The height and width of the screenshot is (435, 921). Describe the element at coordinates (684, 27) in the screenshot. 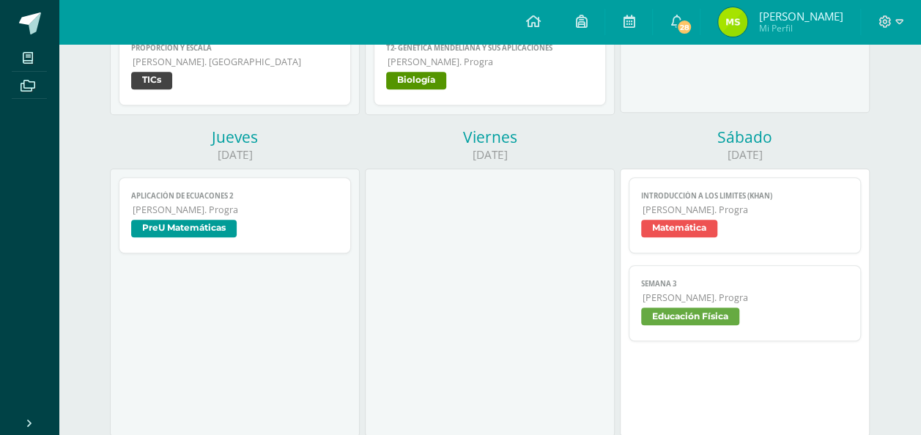

I see `span: 28` at that location.